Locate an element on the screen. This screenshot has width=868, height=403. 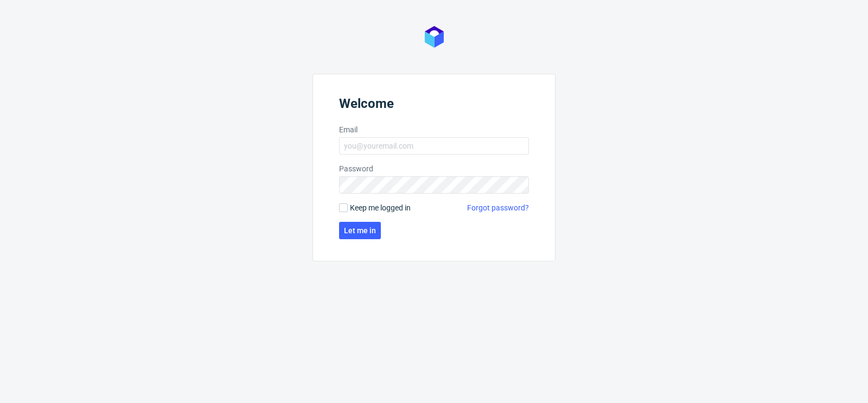
label: Email is located at coordinates (434, 130).